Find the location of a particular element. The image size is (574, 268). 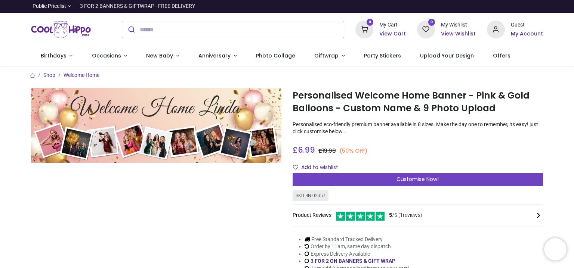

span: Photo Collage is located at coordinates (275, 56).